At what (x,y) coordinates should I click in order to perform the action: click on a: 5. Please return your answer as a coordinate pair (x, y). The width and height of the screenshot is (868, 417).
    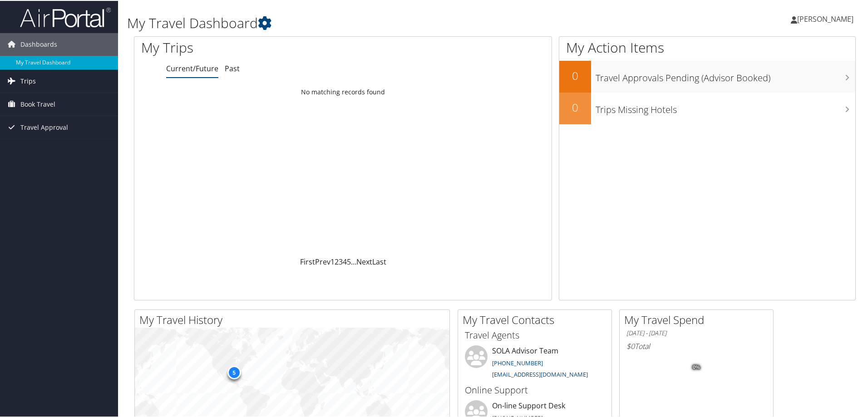
    Looking at the image, I should click on (349, 261).